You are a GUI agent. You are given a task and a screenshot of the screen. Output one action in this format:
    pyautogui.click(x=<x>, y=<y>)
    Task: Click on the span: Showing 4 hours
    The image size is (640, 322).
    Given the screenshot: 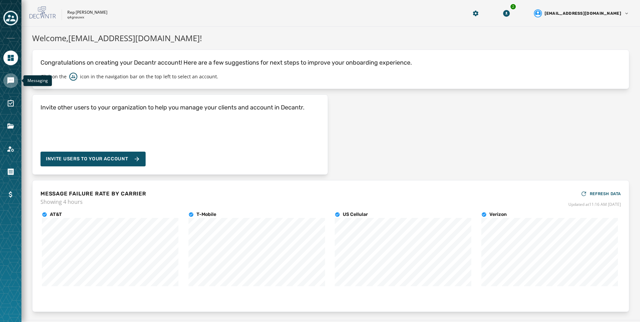 What is the action you would take?
    pyautogui.click(x=93, y=202)
    